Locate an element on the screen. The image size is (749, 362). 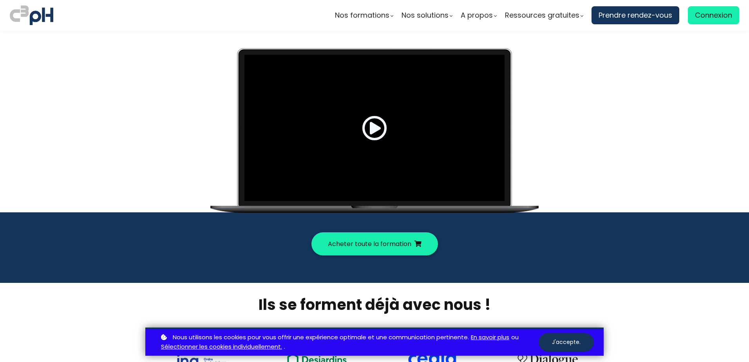
a: Sélectionner les cookies individuellement. is located at coordinates (221, 347).